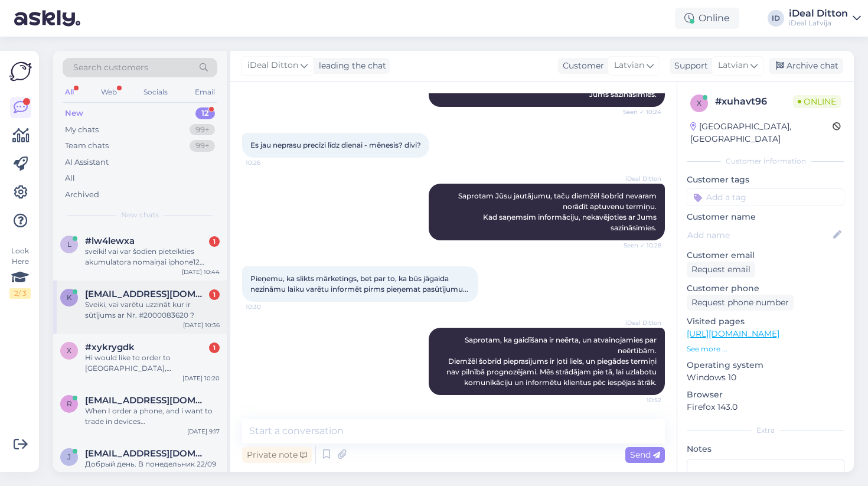  I want to click on p: Operating system, so click(765, 365).